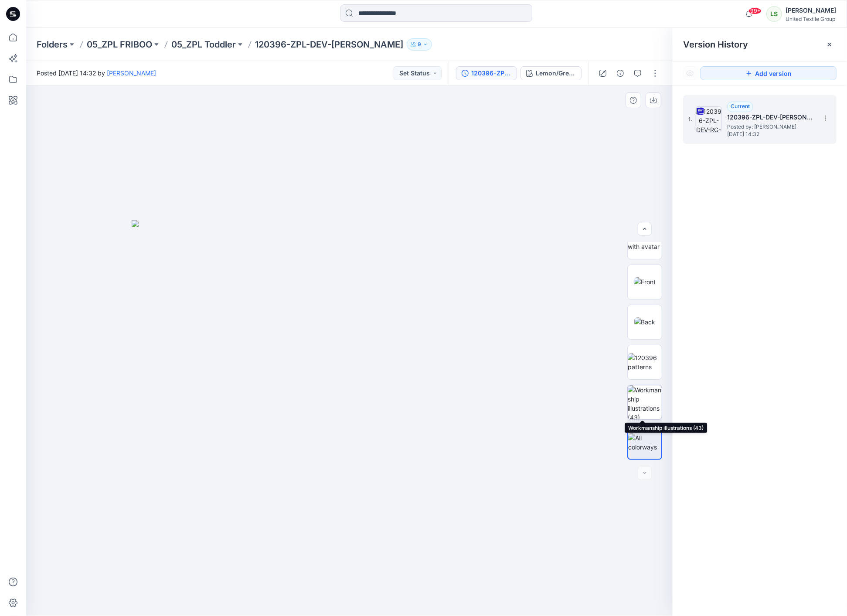  Describe the element at coordinates (551, 73) in the screenshot. I see `button: Lemon/Green` at that location.